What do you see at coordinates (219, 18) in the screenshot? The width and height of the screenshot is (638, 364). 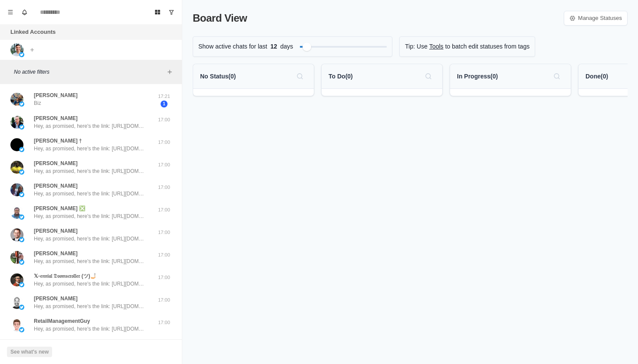 I see `p: Board View` at bounding box center [219, 18].